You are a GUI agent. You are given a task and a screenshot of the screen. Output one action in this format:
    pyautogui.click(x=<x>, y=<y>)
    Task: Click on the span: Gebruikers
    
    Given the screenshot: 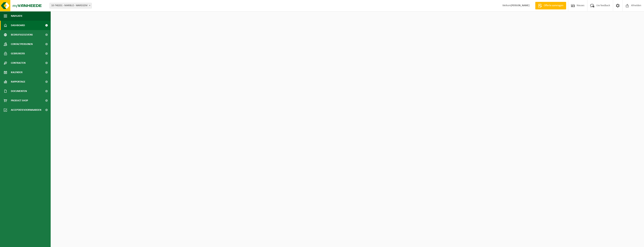 What is the action you would take?
    pyautogui.click(x=18, y=53)
    